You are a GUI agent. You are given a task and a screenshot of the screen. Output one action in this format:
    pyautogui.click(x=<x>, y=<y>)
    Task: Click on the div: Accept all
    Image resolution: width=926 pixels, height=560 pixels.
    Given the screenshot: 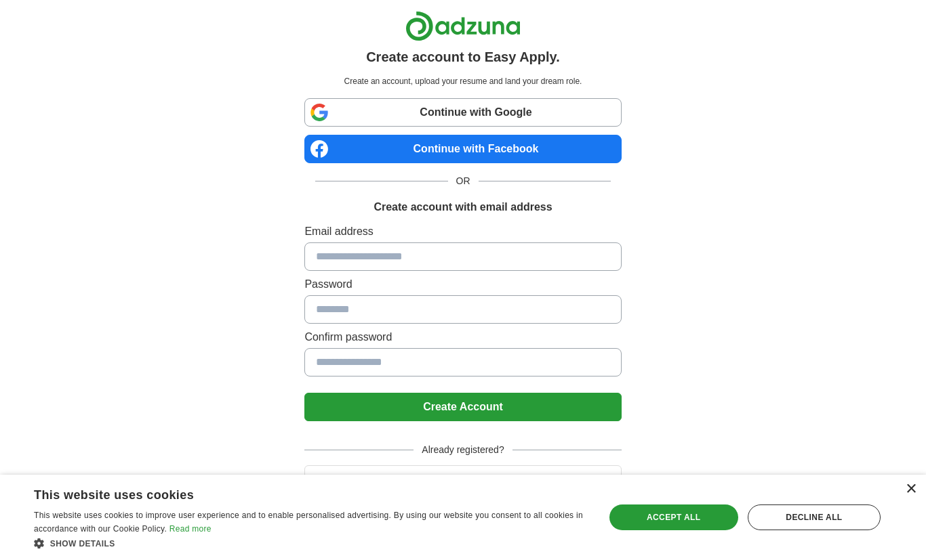 What is the action you would take?
    pyautogui.click(x=674, y=518)
    